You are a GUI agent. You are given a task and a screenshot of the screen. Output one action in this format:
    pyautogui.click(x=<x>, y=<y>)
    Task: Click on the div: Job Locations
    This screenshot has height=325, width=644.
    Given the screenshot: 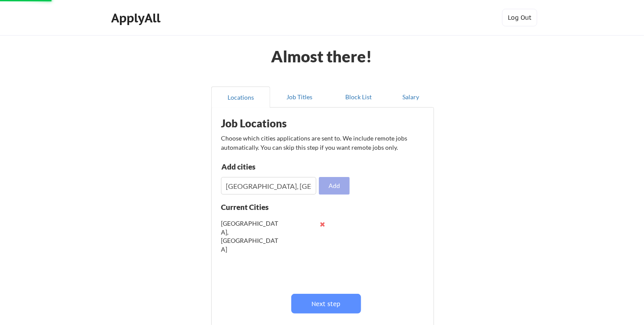 What is the action you would take?
    pyautogui.click(x=276, y=124)
    